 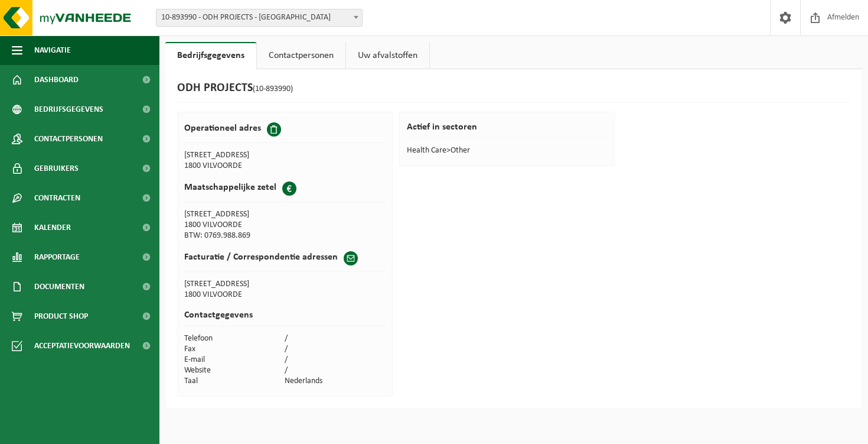 What do you see at coordinates (234, 360) in the screenshot?
I see `td: E-mail` at bounding box center [234, 360].